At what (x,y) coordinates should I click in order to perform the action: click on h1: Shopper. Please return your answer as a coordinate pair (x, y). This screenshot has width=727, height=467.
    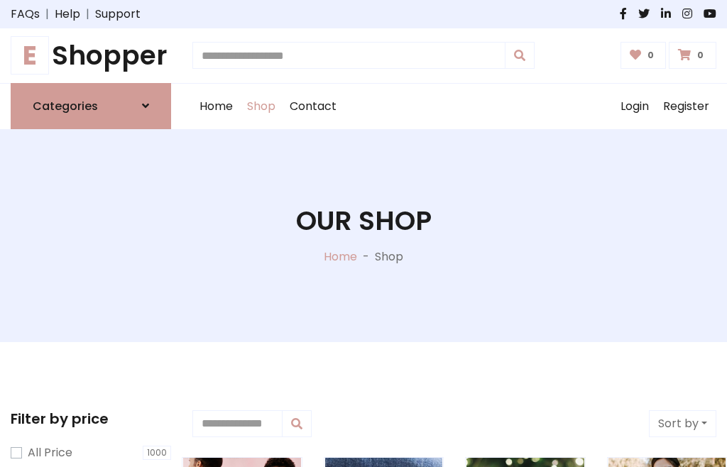
    Looking at the image, I should click on (91, 55).